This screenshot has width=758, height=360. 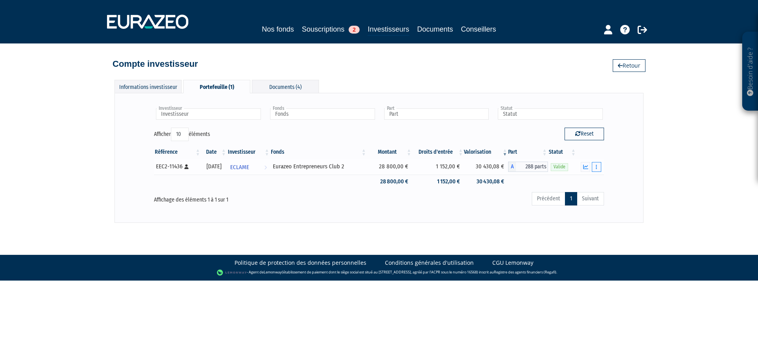 I want to click on a: ECLAME, so click(x=248, y=167).